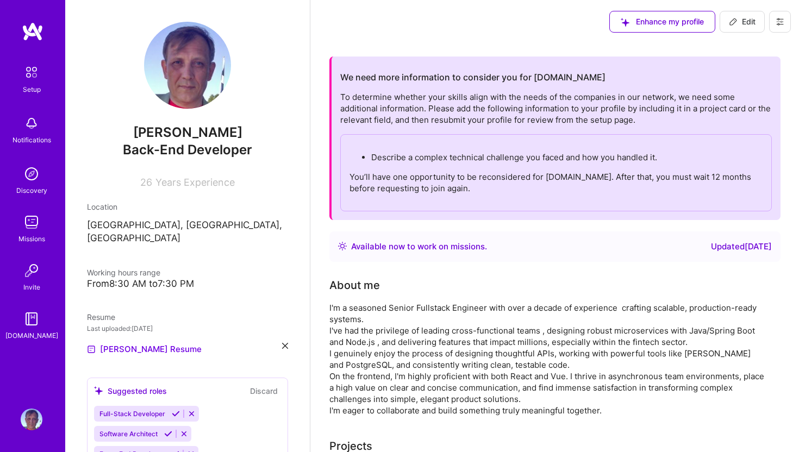 The width and height of the screenshot is (799, 452). Describe the element at coordinates (32, 238) in the screenshot. I see `div: Missions` at that location.